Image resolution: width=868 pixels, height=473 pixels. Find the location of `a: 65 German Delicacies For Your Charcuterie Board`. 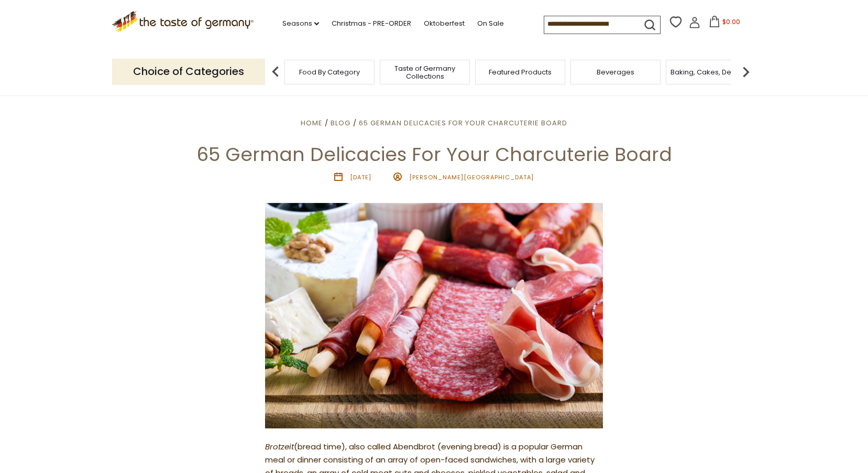

a: 65 German Delicacies For Your Charcuterie Board is located at coordinates (463, 123).